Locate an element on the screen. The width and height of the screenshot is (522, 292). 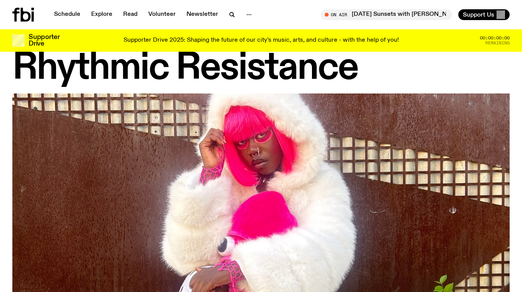
a: Schedule is located at coordinates (67, 15).